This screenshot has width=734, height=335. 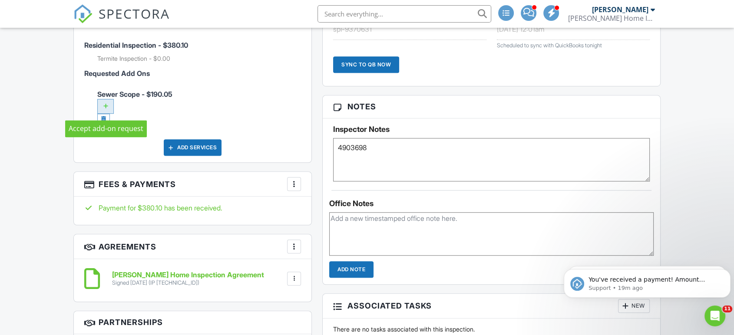 I want to click on textarea: 4903698, so click(x=491, y=160).